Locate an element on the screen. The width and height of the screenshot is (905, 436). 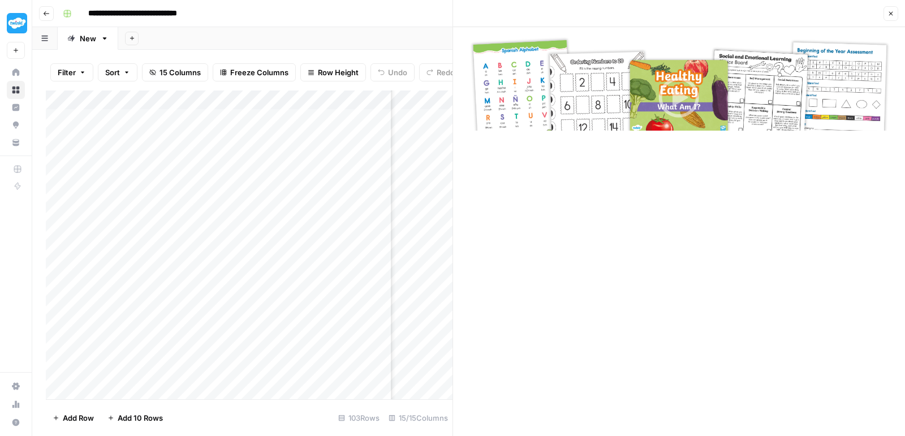
a: New is located at coordinates (88, 38).